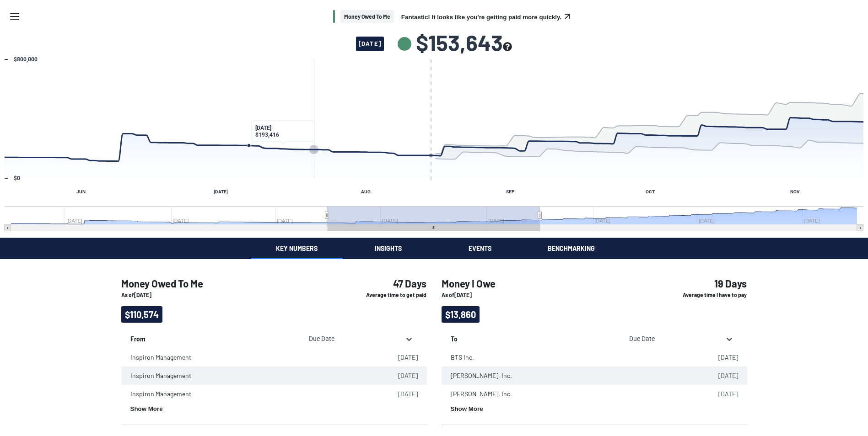 This screenshot has height=436, width=868. I want to click on button: Key Numbers, so click(297, 248).